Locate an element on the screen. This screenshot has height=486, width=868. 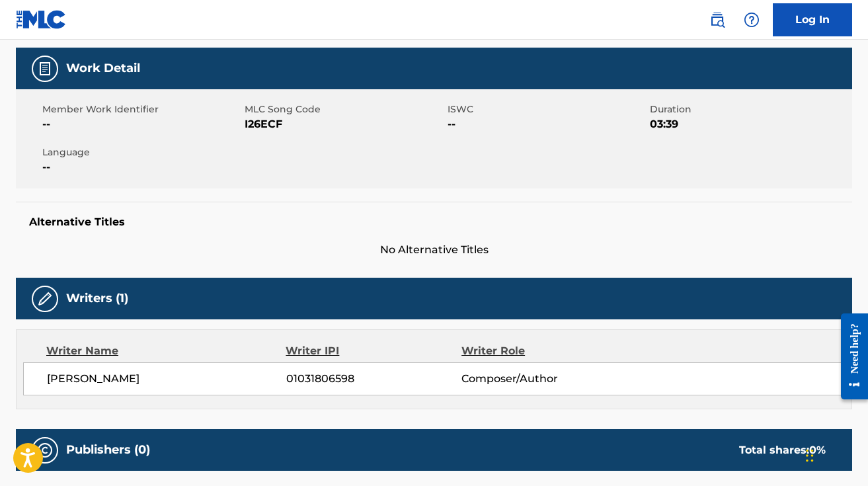
img: search is located at coordinates (718, 20).